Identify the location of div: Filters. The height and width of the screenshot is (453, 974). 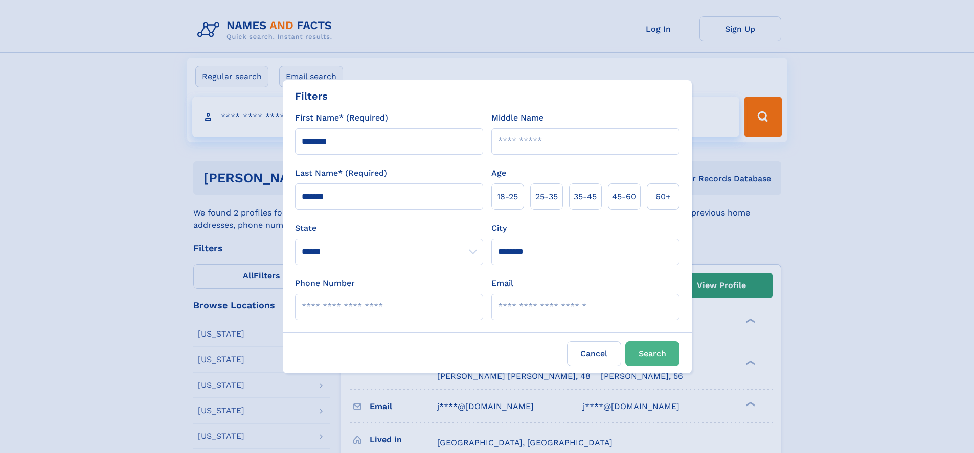
(311, 96).